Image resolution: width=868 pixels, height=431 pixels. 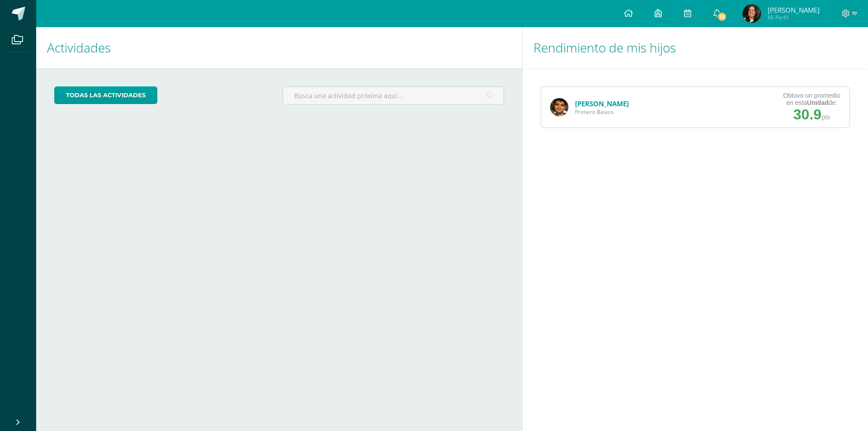 I want to click on strong: Unidad, so click(x=817, y=103).